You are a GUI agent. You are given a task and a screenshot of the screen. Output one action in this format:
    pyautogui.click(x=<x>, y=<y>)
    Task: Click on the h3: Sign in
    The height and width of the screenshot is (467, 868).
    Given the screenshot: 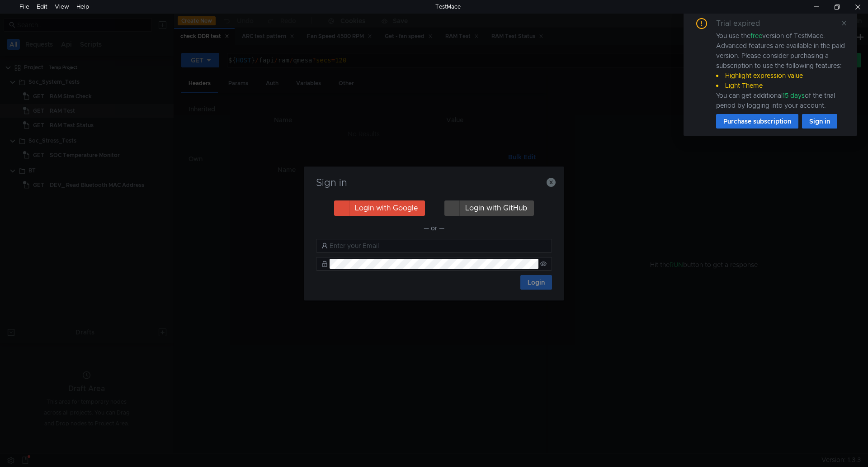 What is the action you would take?
    pyautogui.click(x=434, y=183)
    